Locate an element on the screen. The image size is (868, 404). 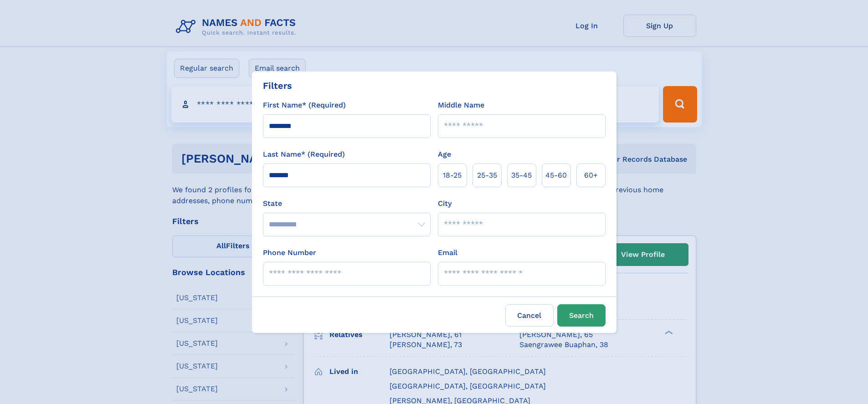
label: Age is located at coordinates (444, 155).